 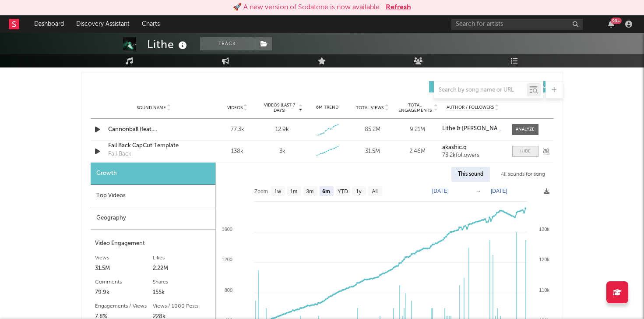 What do you see at coordinates (226, 259) in the screenshot?
I see `text: 1200` at bounding box center [226, 259].